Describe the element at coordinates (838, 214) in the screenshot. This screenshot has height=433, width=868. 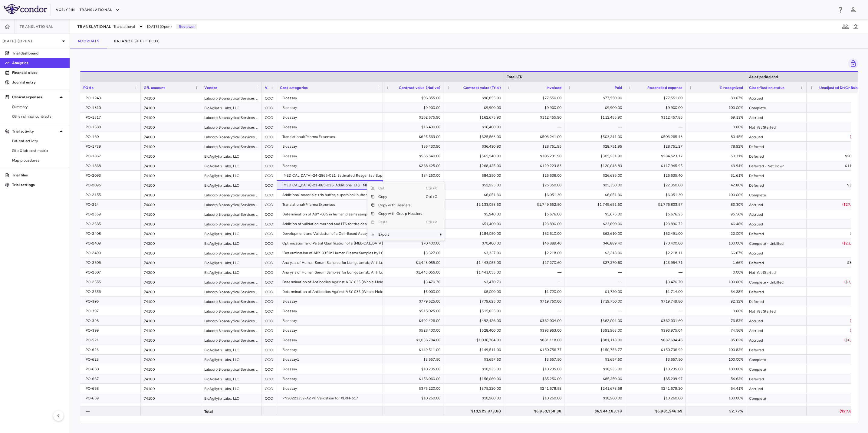
I see `div: ($0.26)` at that location.